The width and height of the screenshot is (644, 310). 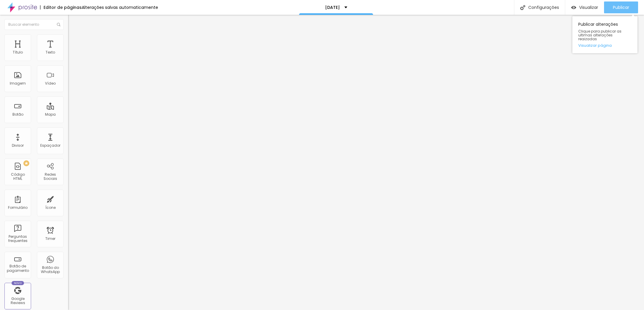 I want to click on button: Visualizar, so click(x=584, y=8).